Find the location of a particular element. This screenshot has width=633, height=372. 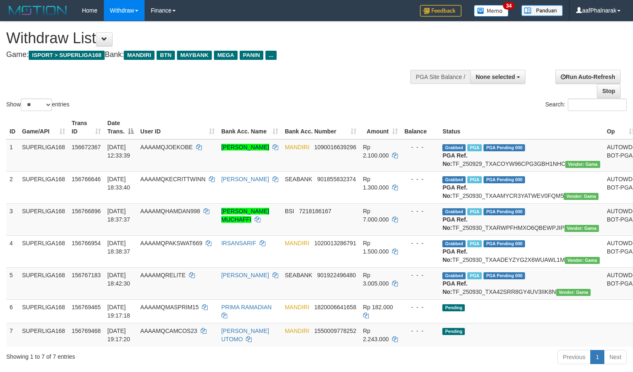

span: Marked by aafsengchandara is located at coordinates (475, 148).